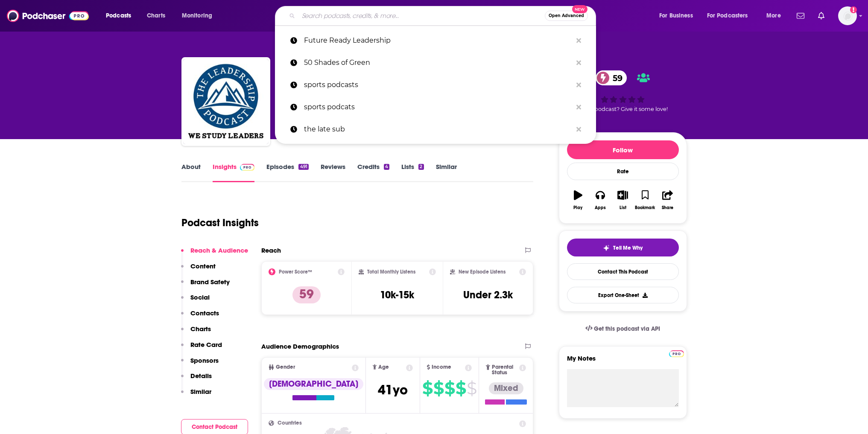  I want to click on a: Similar, so click(446, 172).